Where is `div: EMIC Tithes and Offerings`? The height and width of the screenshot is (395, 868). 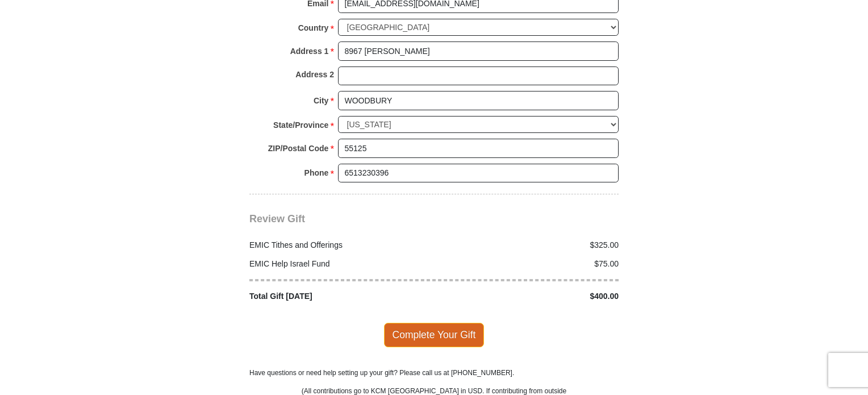 div: EMIC Tithes and Offerings is located at coordinates (339, 245).